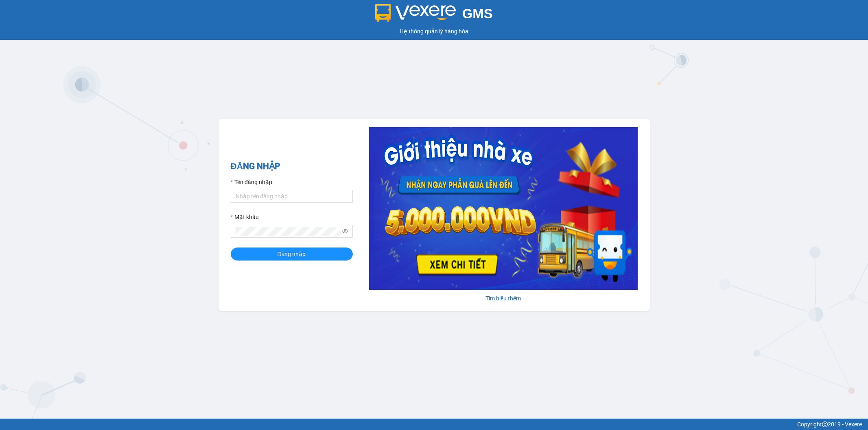 This screenshot has width=868, height=430. I want to click on input: Mật khẩu, so click(288, 231).